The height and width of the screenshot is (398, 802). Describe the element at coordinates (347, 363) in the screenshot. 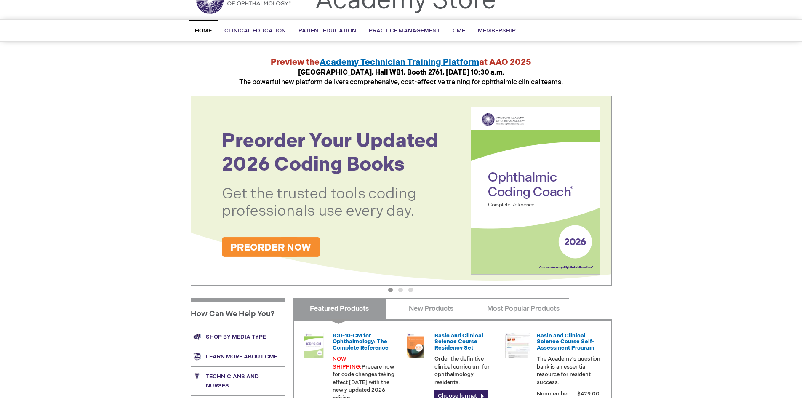

I see `font: NOW SHIPPING:` at that location.